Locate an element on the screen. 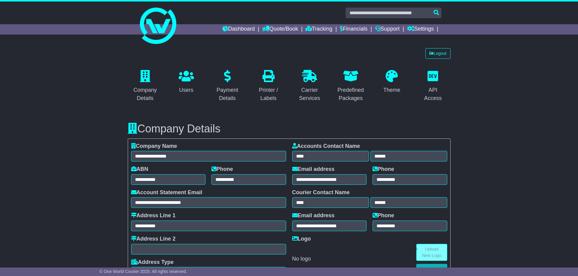  a: Theme is located at coordinates (392, 82).